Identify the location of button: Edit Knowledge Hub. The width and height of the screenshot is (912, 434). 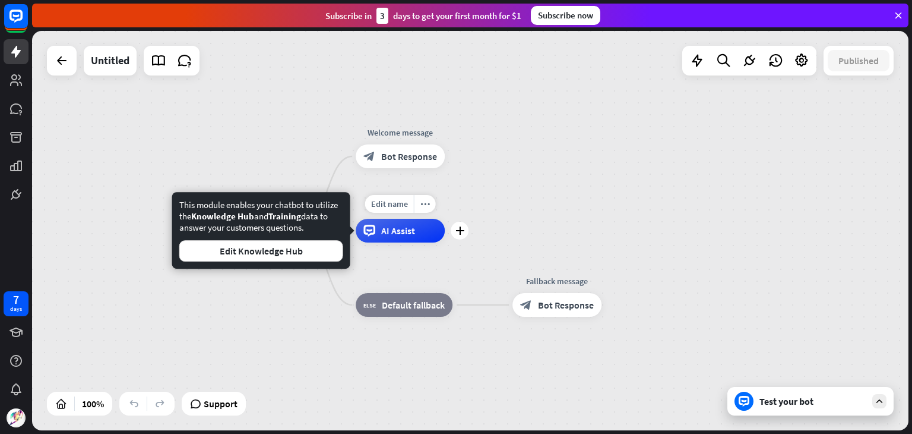
(261, 251).